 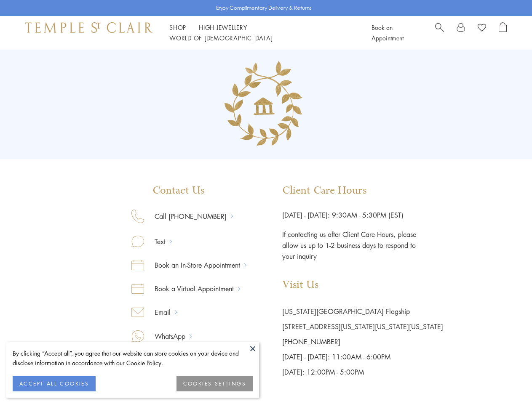 What do you see at coordinates (54, 384) in the screenshot?
I see `button: ACCEPT ALL COOKIES` at bounding box center [54, 384].